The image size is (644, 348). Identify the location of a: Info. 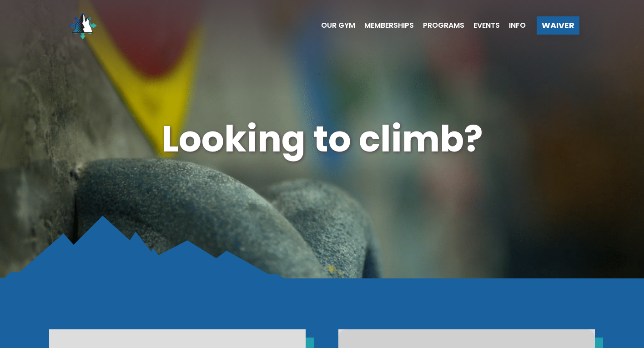
(513, 26).